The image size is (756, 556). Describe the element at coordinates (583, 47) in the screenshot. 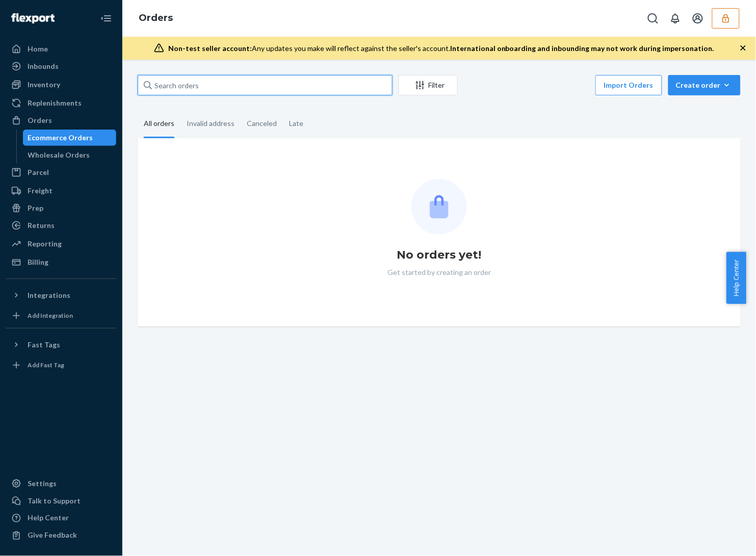

I see `span: International onboarding and inbounding may not work during impersonation.` at that location.